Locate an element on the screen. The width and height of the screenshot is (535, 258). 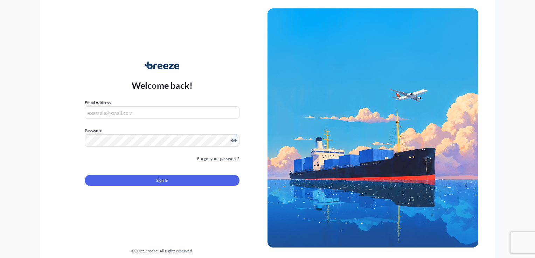
span: Sign In is located at coordinates (162, 181).